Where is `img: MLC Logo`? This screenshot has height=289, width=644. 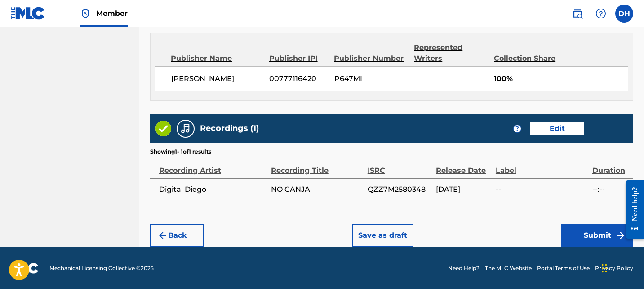 img: MLC Logo is located at coordinates (28, 13).